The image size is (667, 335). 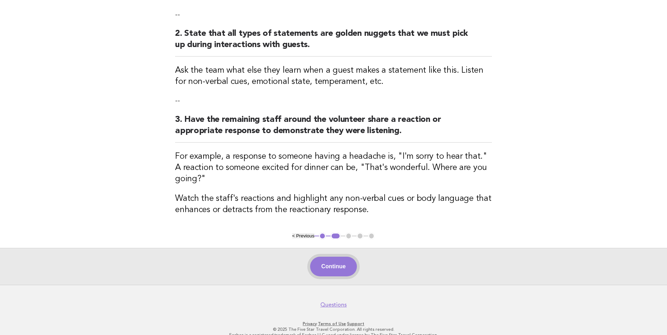 I want to click on button: < Previous, so click(x=303, y=236).